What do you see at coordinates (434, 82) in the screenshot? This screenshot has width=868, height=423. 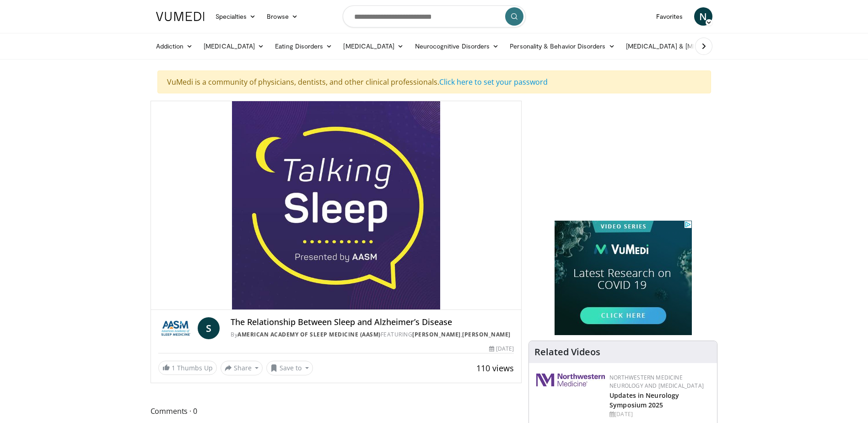 I see `div: VuMedi is a community of physicians, dentists, and other clinical professionals.` at bounding box center [434, 82].